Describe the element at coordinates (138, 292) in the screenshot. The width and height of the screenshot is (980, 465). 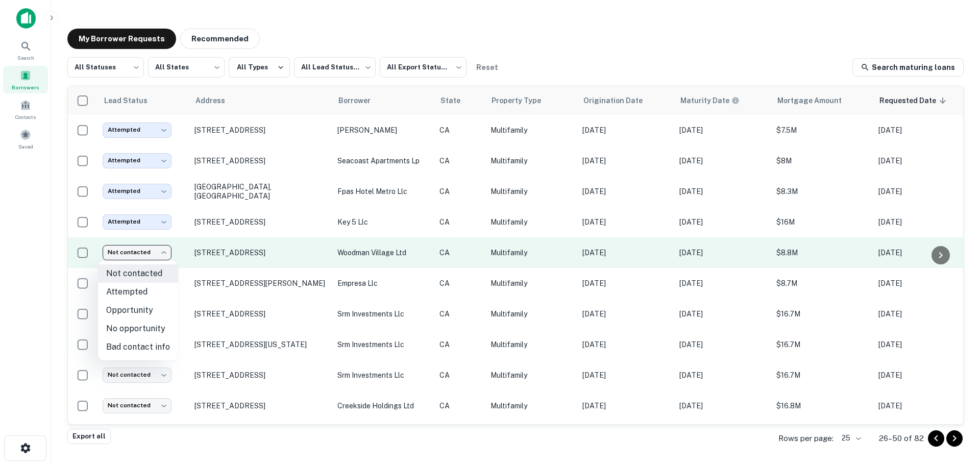
I see `li: Attempted` at that location.